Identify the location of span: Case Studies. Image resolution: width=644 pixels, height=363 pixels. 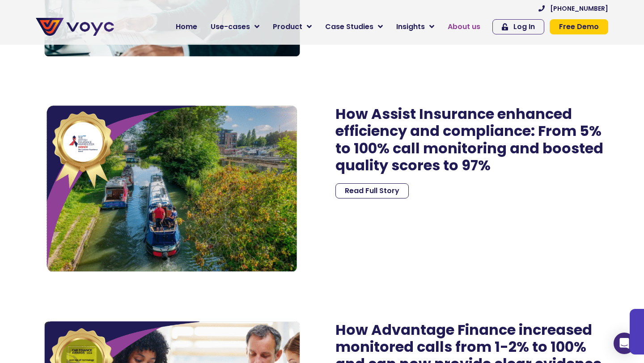
(349, 27).